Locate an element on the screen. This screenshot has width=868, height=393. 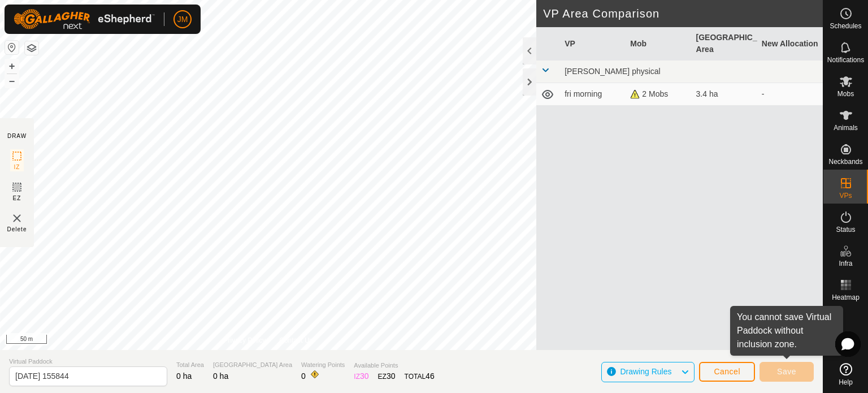
td: fri morning is located at coordinates (593, 95).